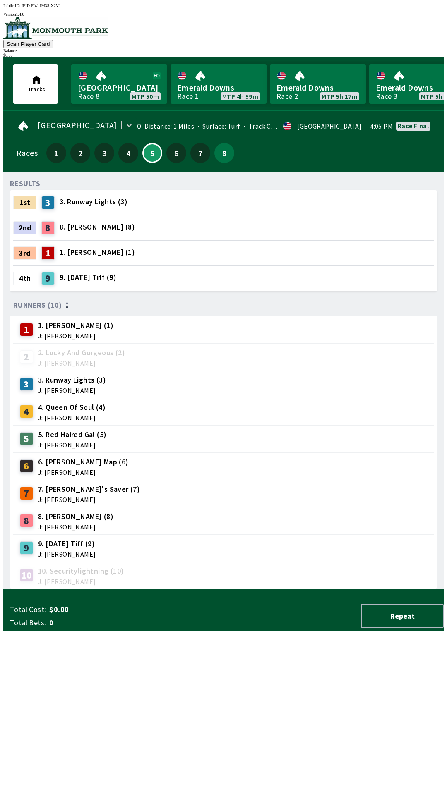 This screenshot has width=447, height=794. What do you see at coordinates (26, 493) in the screenshot?
I see `div: 7` at bounding box center [26, 493].